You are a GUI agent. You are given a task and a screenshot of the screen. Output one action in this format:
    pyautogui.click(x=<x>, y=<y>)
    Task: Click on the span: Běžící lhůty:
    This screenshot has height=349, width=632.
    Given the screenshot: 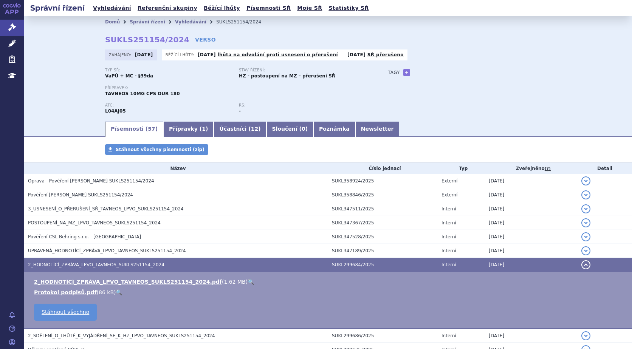 What is the action you would take?
    pyautogui.click(x=181, y=55)
    